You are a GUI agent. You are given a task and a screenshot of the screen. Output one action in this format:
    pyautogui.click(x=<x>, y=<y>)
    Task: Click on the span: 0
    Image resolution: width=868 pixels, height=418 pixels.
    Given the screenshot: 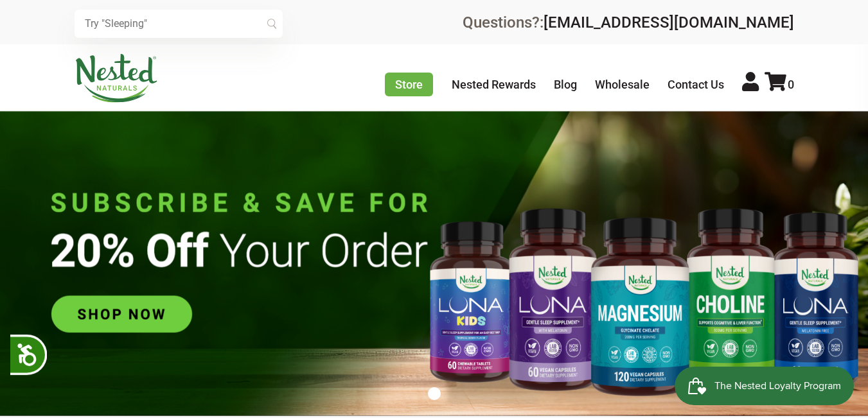 What is the action you would take?
    pyautogui.click(x=790, y=84)
    